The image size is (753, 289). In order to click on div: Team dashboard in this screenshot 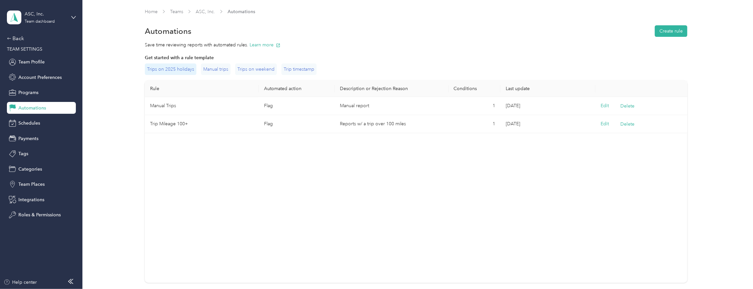, I will do `click(40, 22)`.